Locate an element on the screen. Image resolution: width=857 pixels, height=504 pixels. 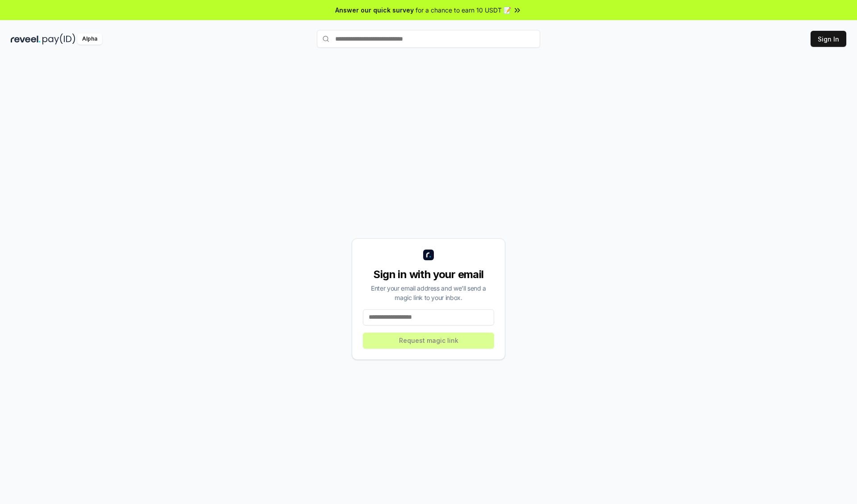
div: Sign in with your email is located at coordinates (428, 274).